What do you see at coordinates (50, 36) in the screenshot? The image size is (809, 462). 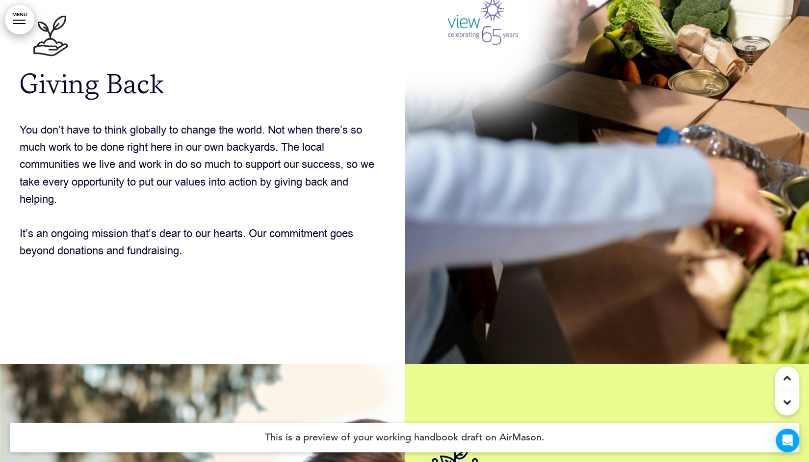 I see `img: 1744110620105-1850-tree-planting-outline2.gif` at bounding box center [50, 36].